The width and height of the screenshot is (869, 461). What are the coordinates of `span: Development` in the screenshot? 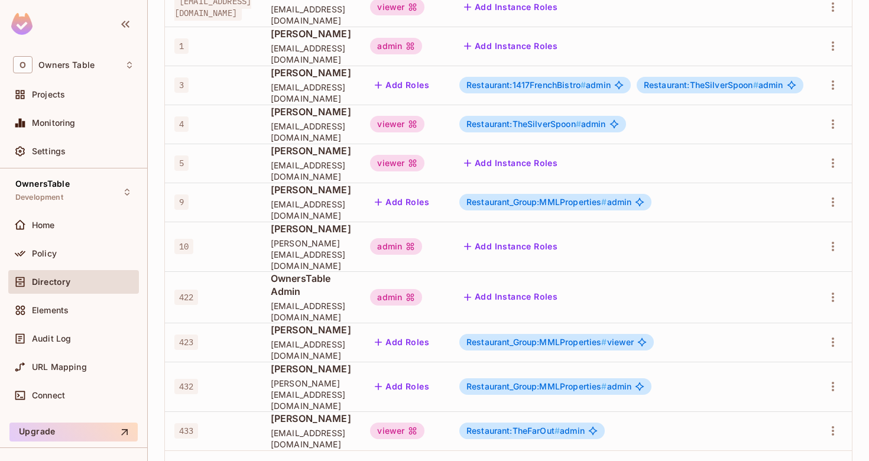 It's located at (39, 197).